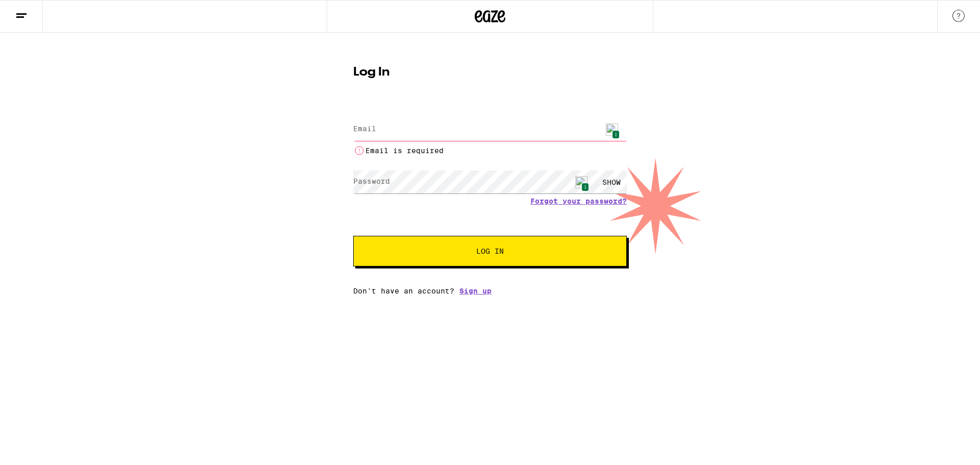  Describe the element at coordinates (578, 201) in the screenshot. I see `a: Forgot your password?` at that location.